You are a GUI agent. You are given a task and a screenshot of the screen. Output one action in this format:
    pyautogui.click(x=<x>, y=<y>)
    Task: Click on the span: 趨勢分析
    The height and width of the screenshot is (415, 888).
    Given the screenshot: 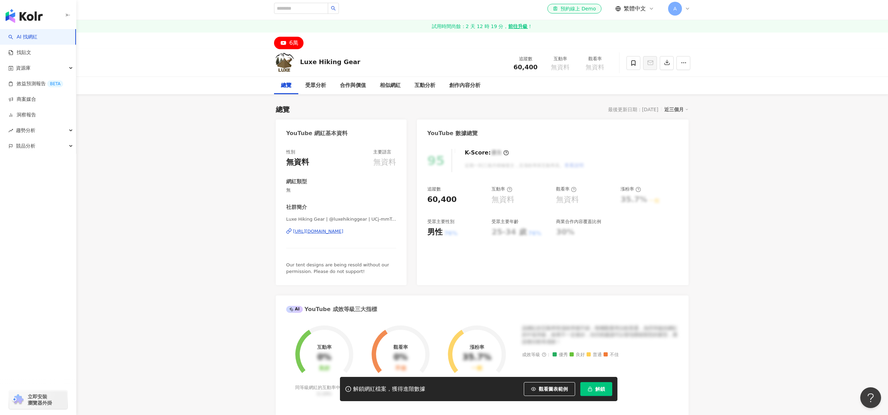 What is the action you would take?
    pyautogui.click(x=26, y=130)
    